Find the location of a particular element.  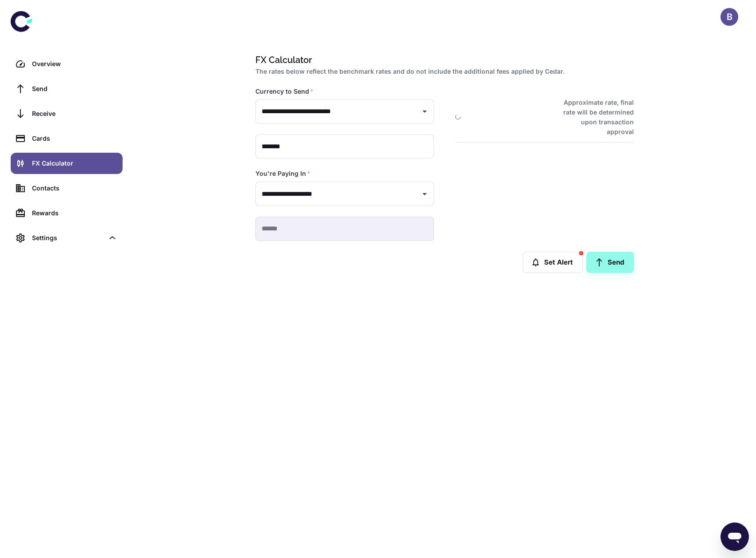

a: Receive is located at coordinates (66, 114).